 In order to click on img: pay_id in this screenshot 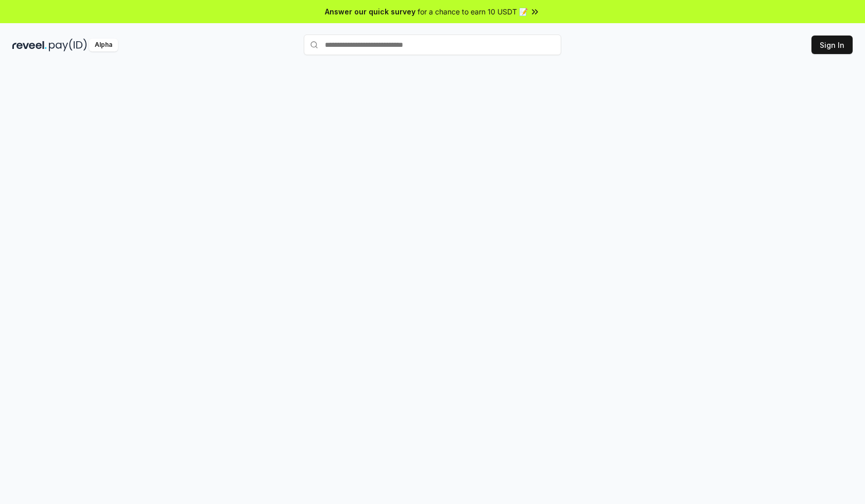, I will do `click(68, 45)`.